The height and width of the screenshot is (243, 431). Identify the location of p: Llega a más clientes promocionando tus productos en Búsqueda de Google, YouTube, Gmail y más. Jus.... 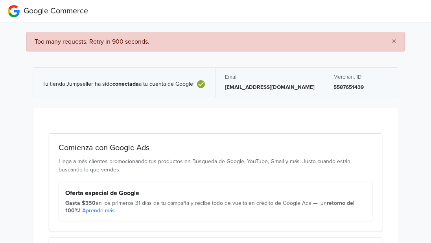
(215, 165).